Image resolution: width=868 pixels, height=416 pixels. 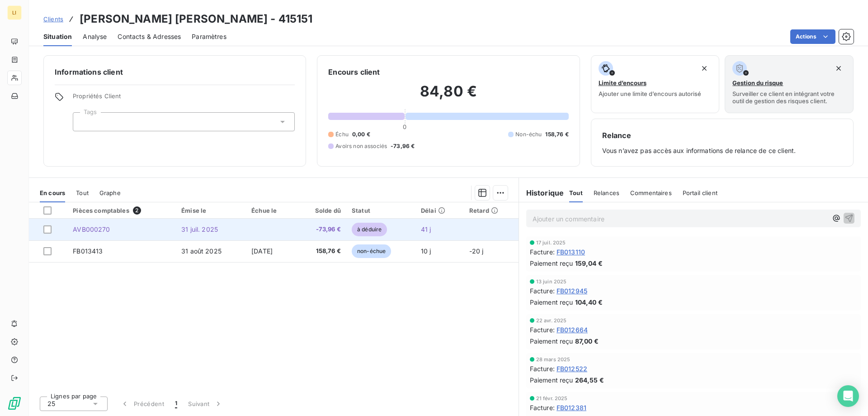 I want to click on span: 264,55 €, so click(x=590, y=380).